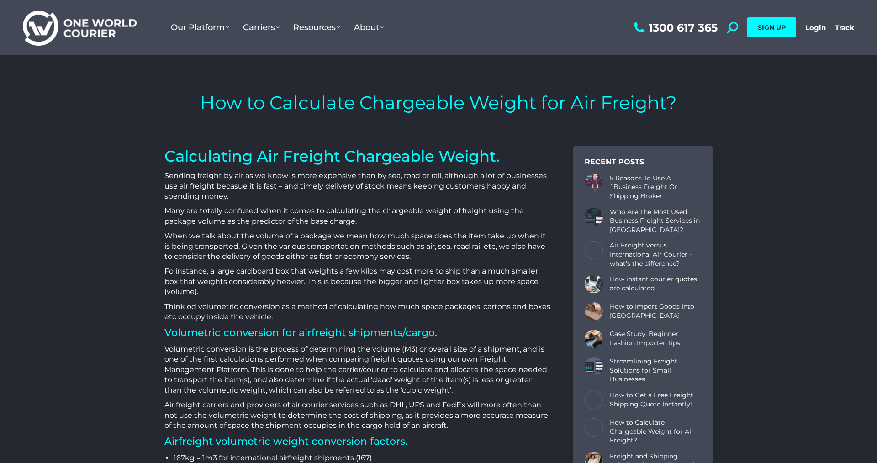  Describe the element at coordinates (845, 27) in the screenshot. I see `a: Track` at that location.